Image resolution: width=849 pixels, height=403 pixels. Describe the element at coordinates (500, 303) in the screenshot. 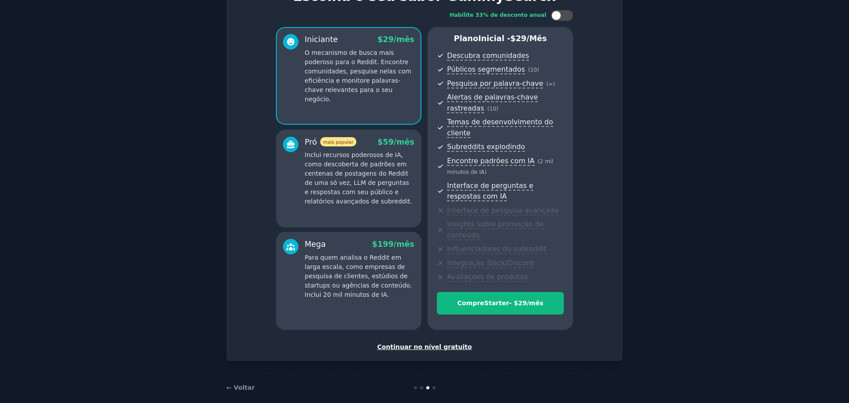

I see `button: CompreStarter- $29/mês` at that location.